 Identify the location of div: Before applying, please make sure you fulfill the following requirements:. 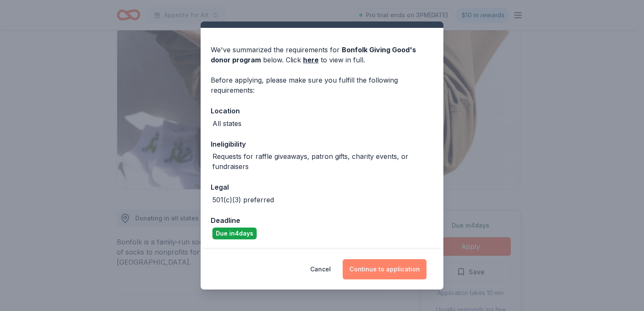
(322, 85).